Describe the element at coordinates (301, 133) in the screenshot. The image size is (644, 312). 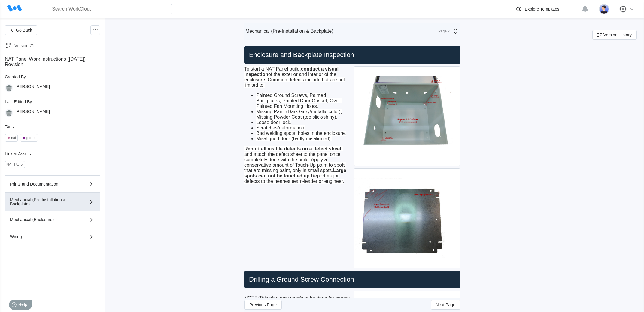
I see `span: Bad welding spots, holes in the enclosure.` at that location.